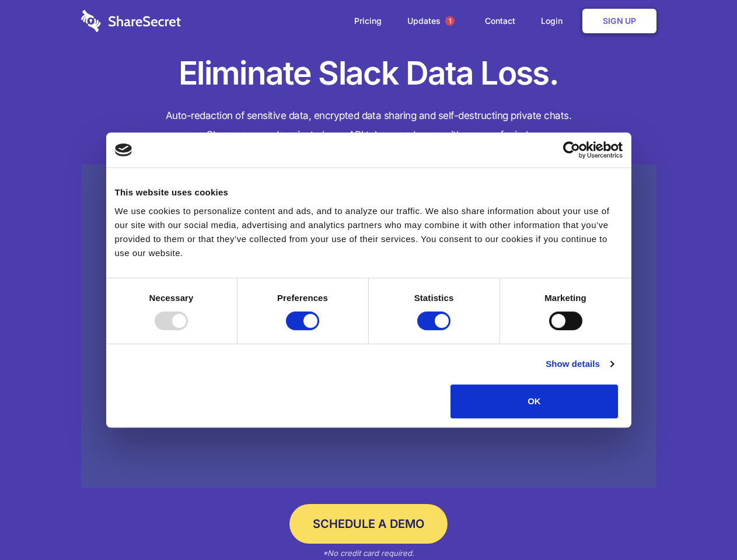 The width and height of the screenshot is (737, 560). I want to click on span: 1, so click(450, 21).